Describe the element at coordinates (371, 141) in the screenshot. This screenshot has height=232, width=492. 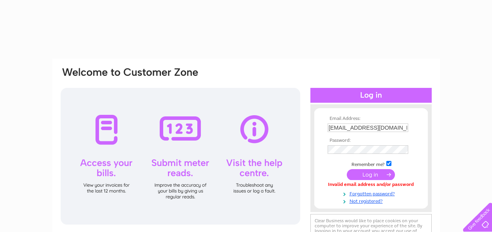
I see `th: Password:` at that location.